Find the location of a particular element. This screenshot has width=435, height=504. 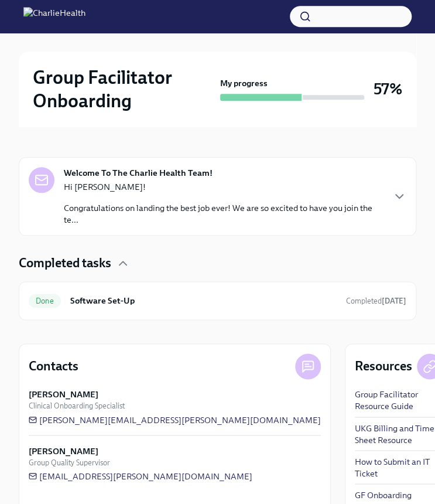

span: Completed is located at coordinates (376, 300).